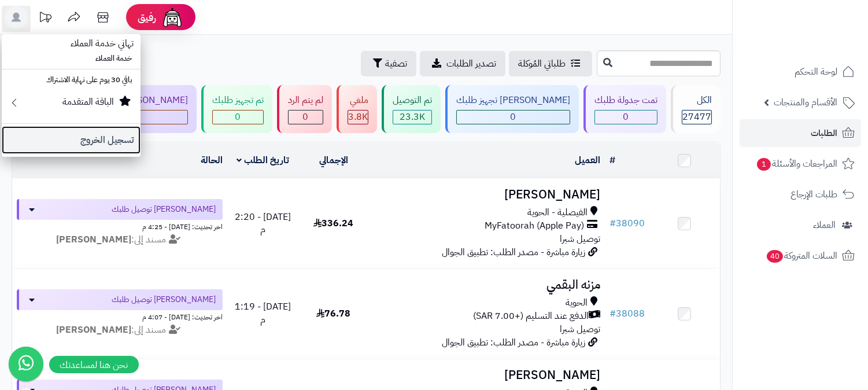 This screenshot has width=868, height=390. What do you see at coordinates (412, 117) in the screenshot?
I see `span: 23.3K` at bounding box center [412, 117].